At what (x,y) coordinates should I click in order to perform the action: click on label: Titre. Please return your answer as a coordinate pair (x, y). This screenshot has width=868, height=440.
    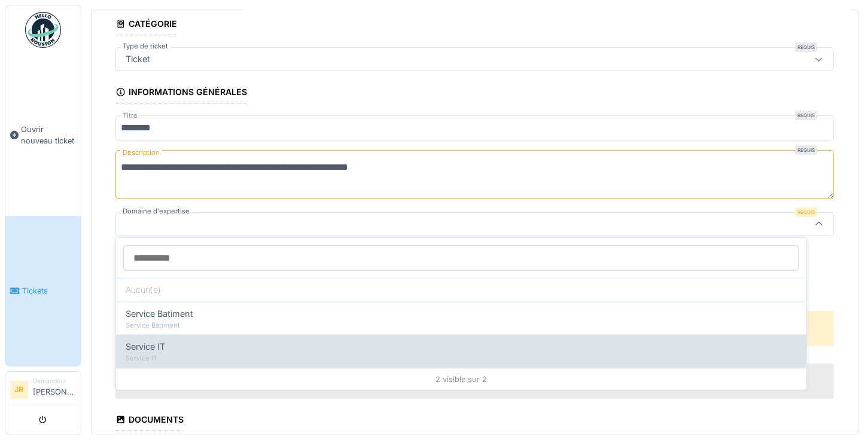
    Looking at the image, I should click on (130, 116).